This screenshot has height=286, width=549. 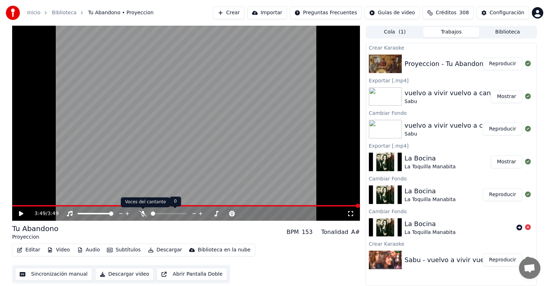 I want to click on nav: breadcrumb, so click(x=90, y=13).